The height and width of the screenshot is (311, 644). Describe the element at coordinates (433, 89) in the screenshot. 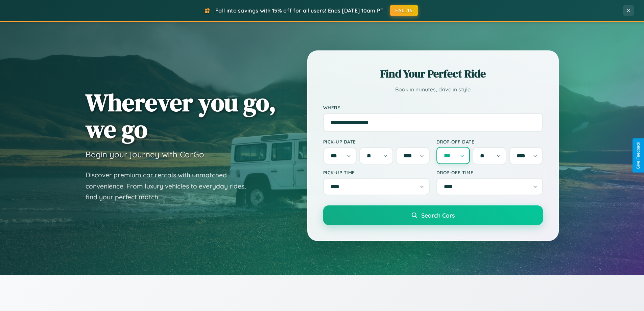

I see `p: Book in minutes, drive in style` at that location.